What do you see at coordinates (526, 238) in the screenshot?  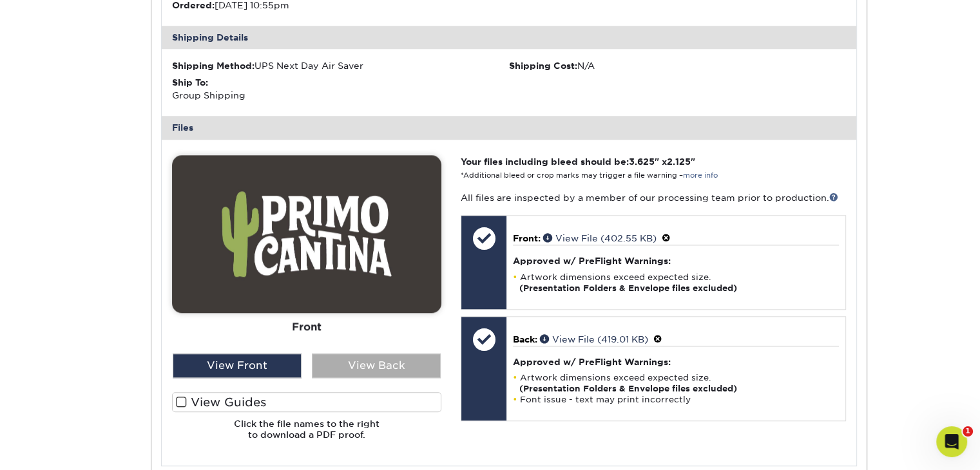 I see `span: Front:` at bounding box center [526, 238].